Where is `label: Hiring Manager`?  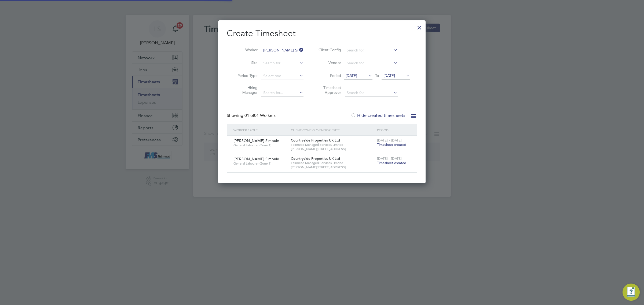
label: Hiring Manager is located at coordinates (245, 90).